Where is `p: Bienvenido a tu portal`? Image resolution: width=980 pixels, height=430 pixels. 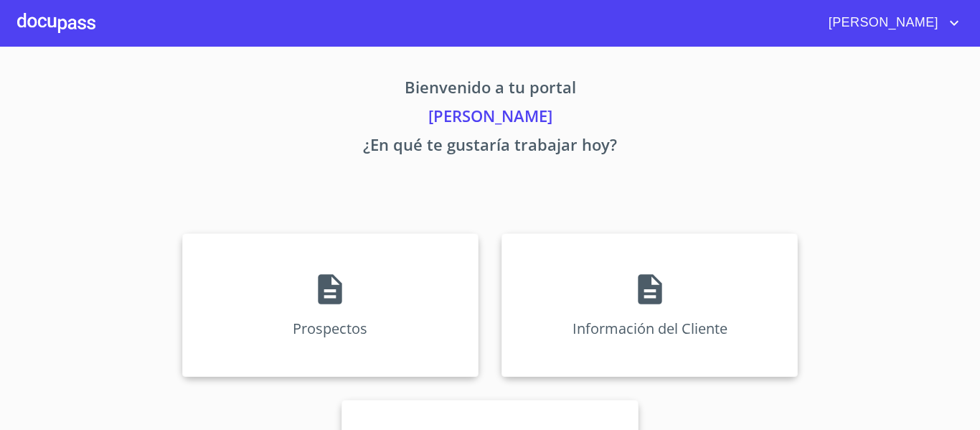
p: Bienvenido a tu portal is located at coordinates (490, 89).